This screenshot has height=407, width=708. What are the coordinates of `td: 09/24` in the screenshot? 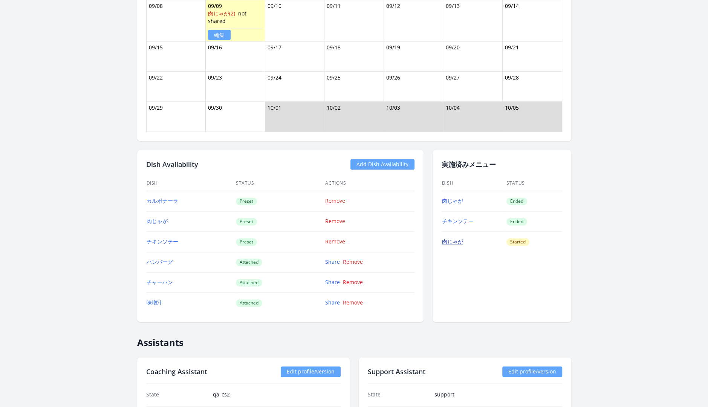 It's located at (294, 86).